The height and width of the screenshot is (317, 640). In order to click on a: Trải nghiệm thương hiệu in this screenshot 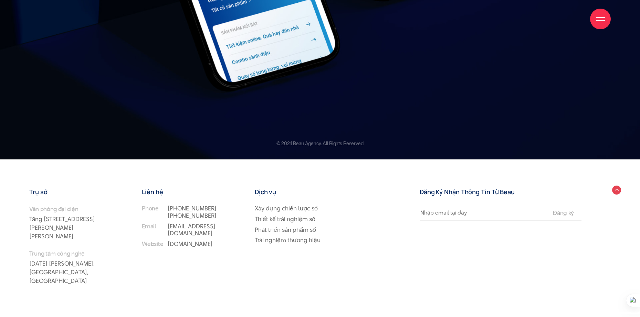, I will do `click(288, 240)`.